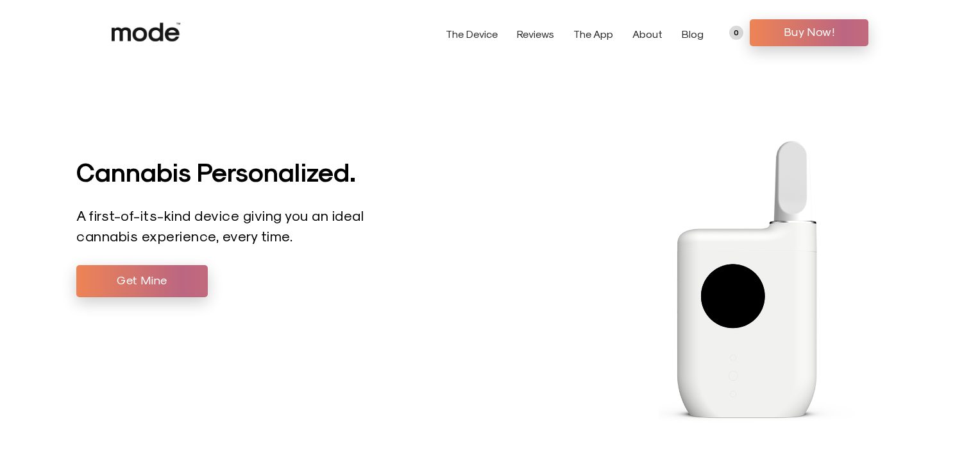  Describe the element at coordinates (593, 33) in the screenshot. I see `a: The App` at that location.